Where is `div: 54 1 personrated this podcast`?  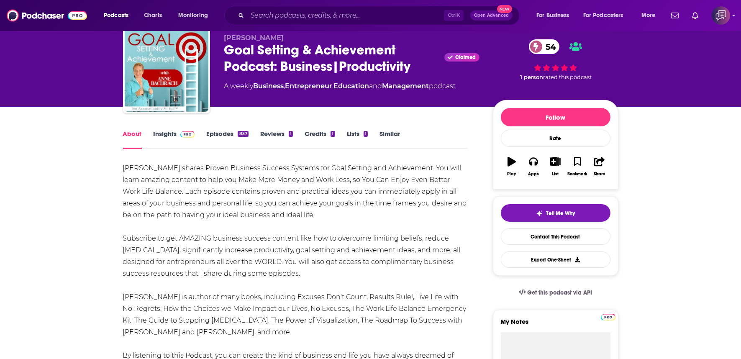 div: 54 1 personrated this podcast is located at coordinates (555, 60).